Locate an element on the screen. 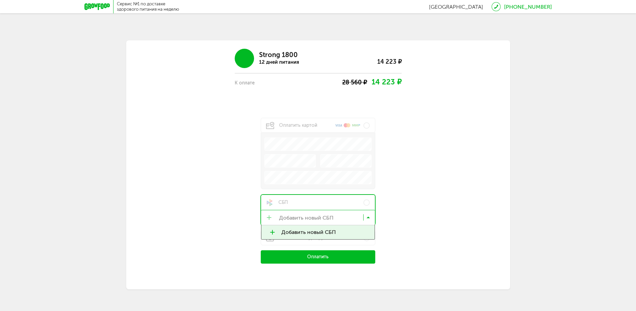 Image resolution: width=636 pixels, height=311 pixels. div: Сервис №1 по доставке здорового питания на неделю is located at coordinates (148, 7).